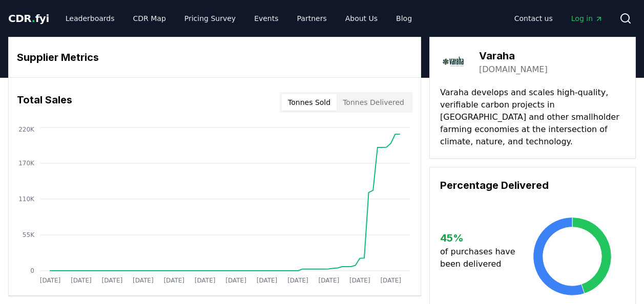 This screenshot has width=644, height=304. Describe the element at coordinates (312, 18) in the screenshot. I see `a: Partners` at that location.